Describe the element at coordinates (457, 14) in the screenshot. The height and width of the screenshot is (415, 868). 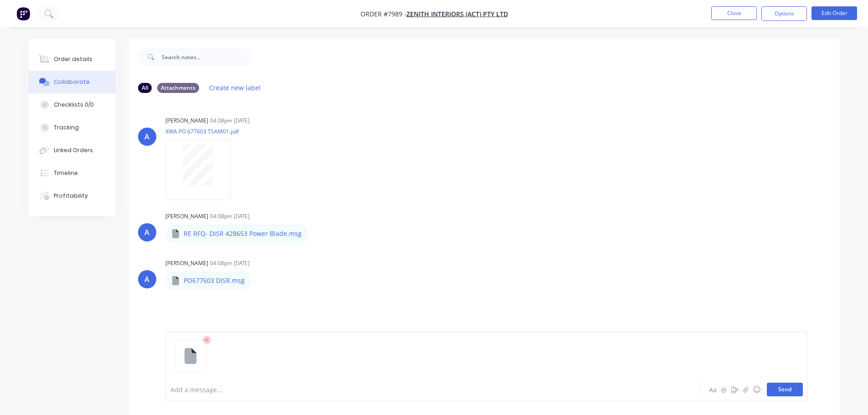
I see `a: Zenith Interiors (ACT) Pty Ltd` at that location.